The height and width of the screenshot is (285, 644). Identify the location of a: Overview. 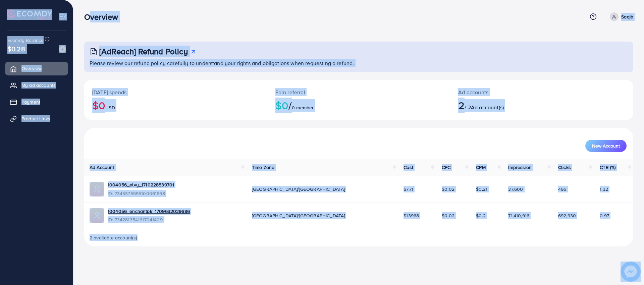
(37, 68).